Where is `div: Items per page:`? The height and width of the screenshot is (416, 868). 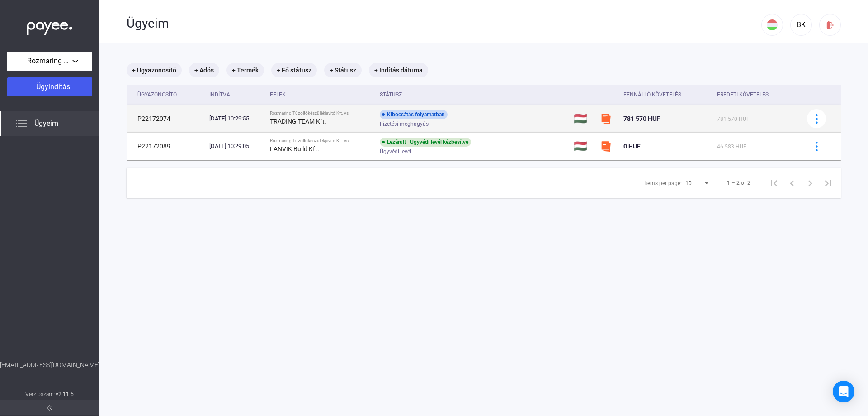
div: Items per page: is located at coordinates (663, 183).